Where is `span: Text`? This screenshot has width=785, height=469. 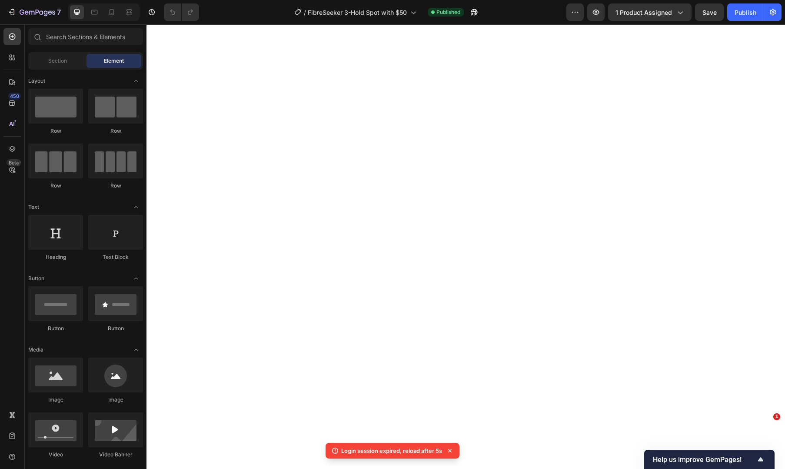
span: Text is located at coordinates (33, 207).